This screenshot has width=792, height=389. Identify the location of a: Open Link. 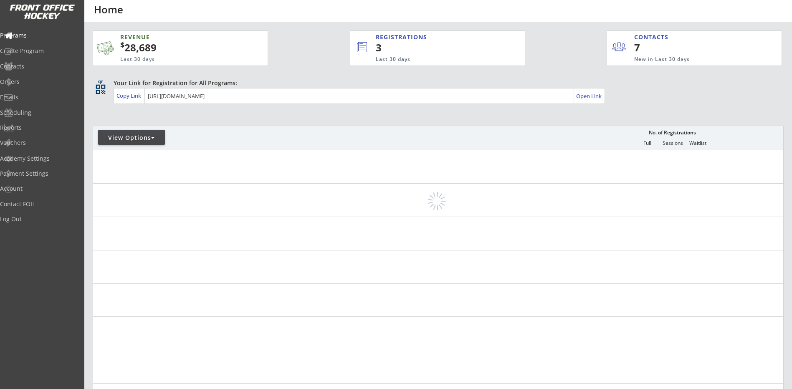
(589, 96).